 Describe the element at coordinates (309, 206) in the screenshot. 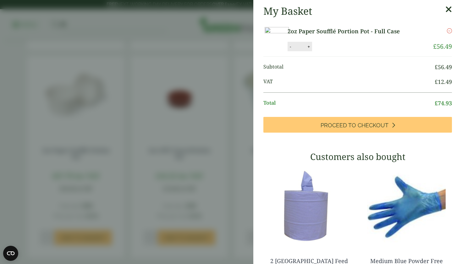

I see `img: 3630017-2-Ply-Blue-Centre-Feed-104m` at that location.